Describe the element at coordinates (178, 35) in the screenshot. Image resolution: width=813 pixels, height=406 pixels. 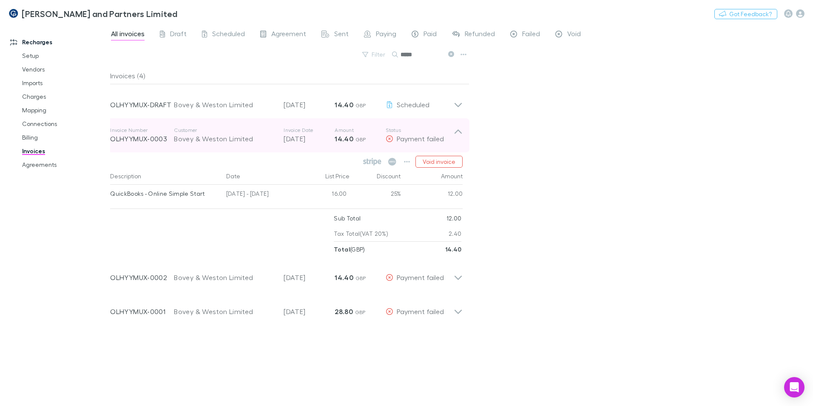
I see `span: Draft` at that location.